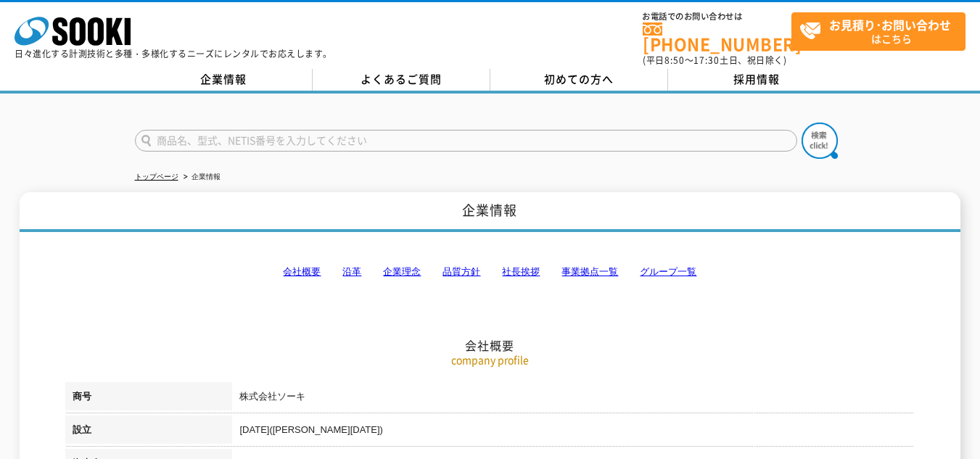 The image size is (980, 459). Describe the element at coordinates (521, 271) in the screenshot. I see `a: 社長挨拶` at that location.